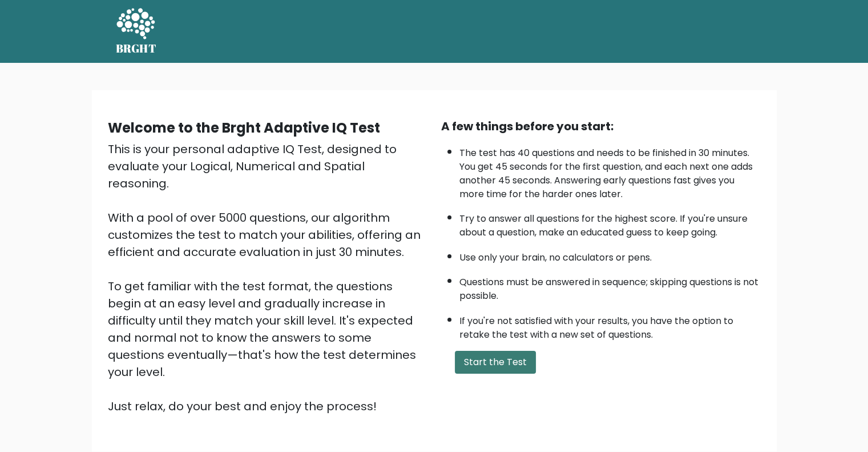 Image resolution: width=868 pixels, height=452 pixels. I want to click on li: Questions must be answered in sequence; skipping questions is not possible., so click(610, 286).